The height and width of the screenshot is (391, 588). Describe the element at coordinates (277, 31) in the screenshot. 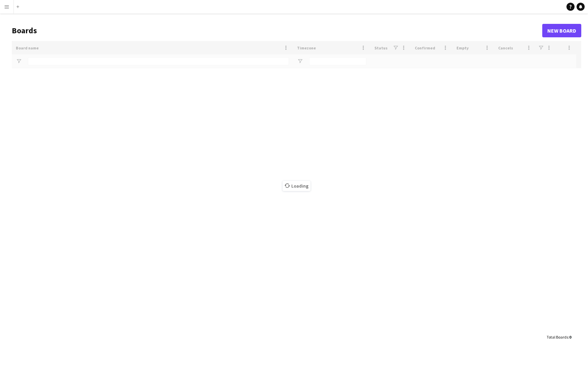

I see `h1: Boards` at that location.